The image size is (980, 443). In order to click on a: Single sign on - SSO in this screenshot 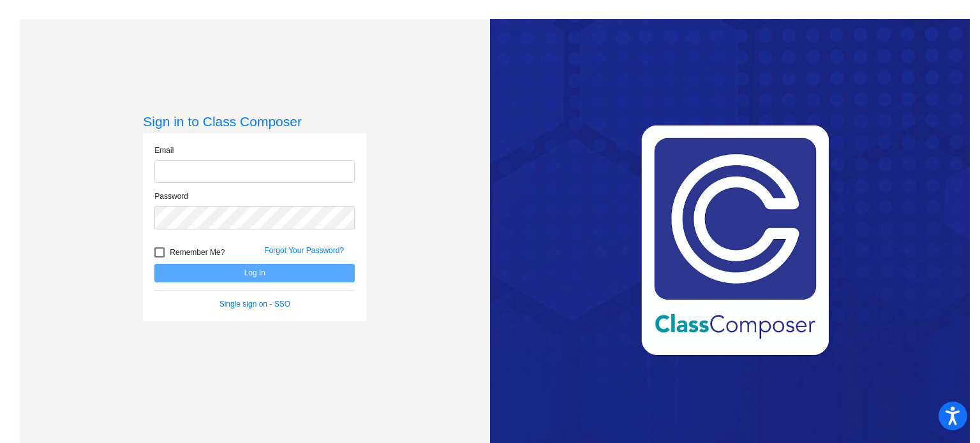, I will do `click(254, 304)`.